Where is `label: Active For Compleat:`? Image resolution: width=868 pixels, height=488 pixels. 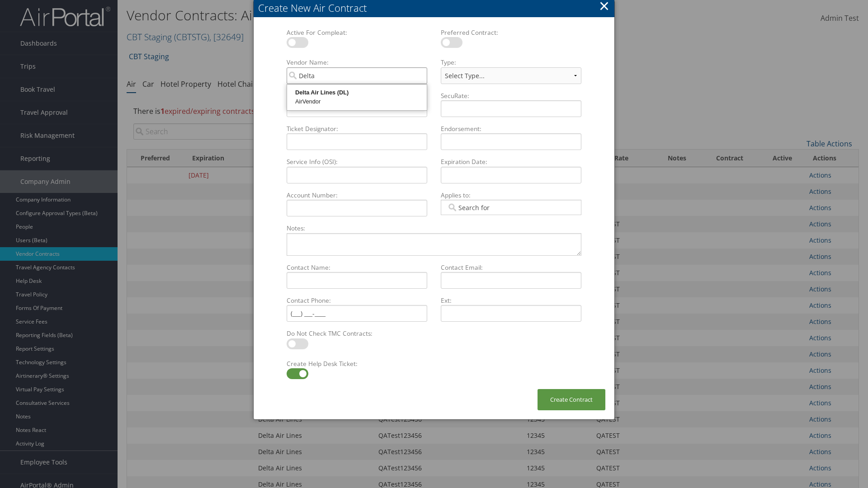 label: Active For Compleat: is located at coordinates (356, 32).